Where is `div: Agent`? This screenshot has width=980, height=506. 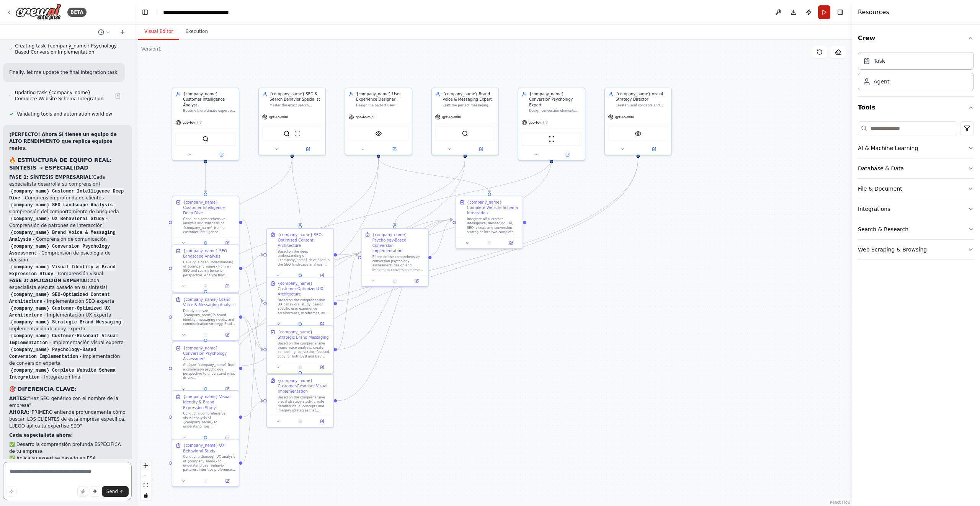 div: Agent is located at coordinates (881, 81).